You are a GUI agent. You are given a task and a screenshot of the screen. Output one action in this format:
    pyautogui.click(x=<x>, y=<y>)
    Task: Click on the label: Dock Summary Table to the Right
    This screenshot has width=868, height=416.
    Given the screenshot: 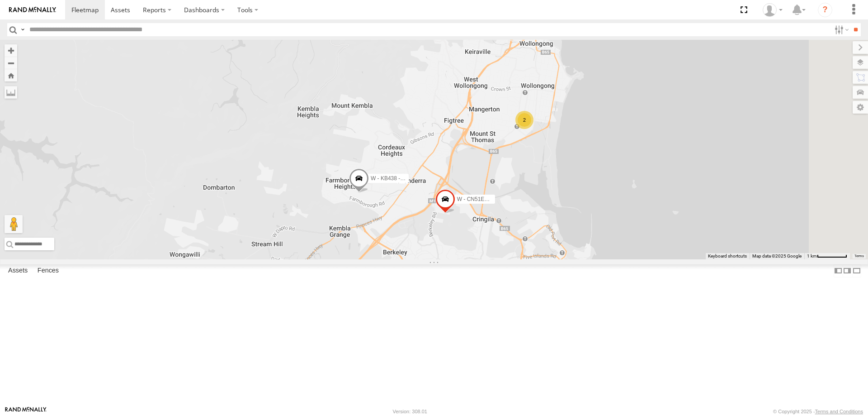 What is the action you would take?
    pyautogui.click(x=848, y=271)
    